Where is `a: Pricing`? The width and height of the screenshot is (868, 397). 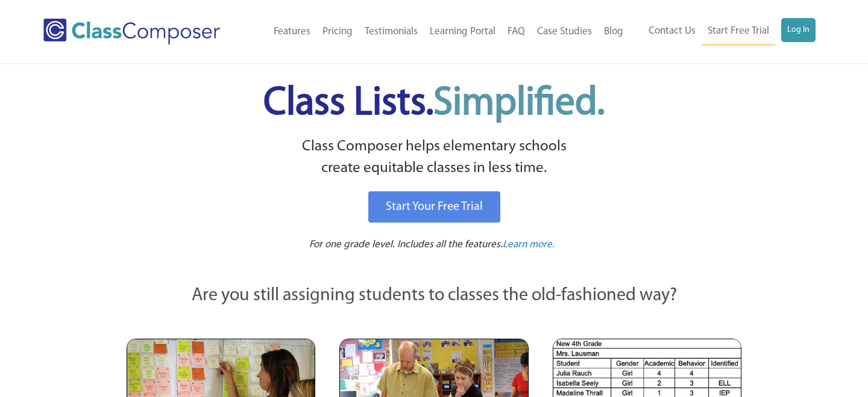 a: Pricing is located at coordinates (337, 32).